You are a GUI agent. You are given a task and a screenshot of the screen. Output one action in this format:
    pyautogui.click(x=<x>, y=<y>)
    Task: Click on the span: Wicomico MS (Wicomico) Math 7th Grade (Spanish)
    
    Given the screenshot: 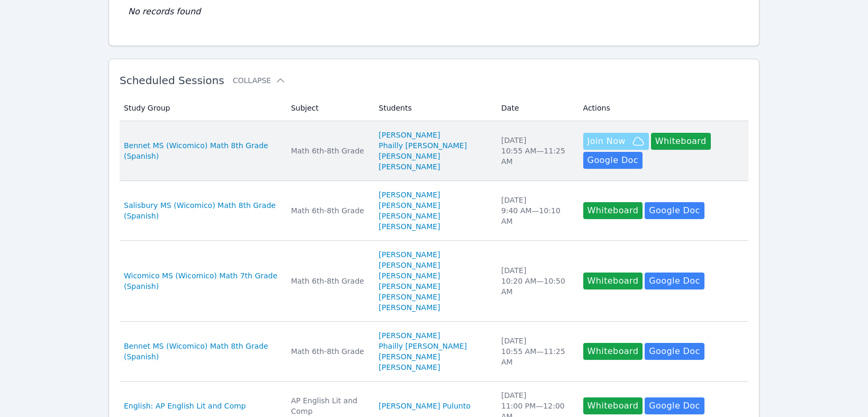 What is the action you would take?
    pyautogui.click(x=201, y=281)
    